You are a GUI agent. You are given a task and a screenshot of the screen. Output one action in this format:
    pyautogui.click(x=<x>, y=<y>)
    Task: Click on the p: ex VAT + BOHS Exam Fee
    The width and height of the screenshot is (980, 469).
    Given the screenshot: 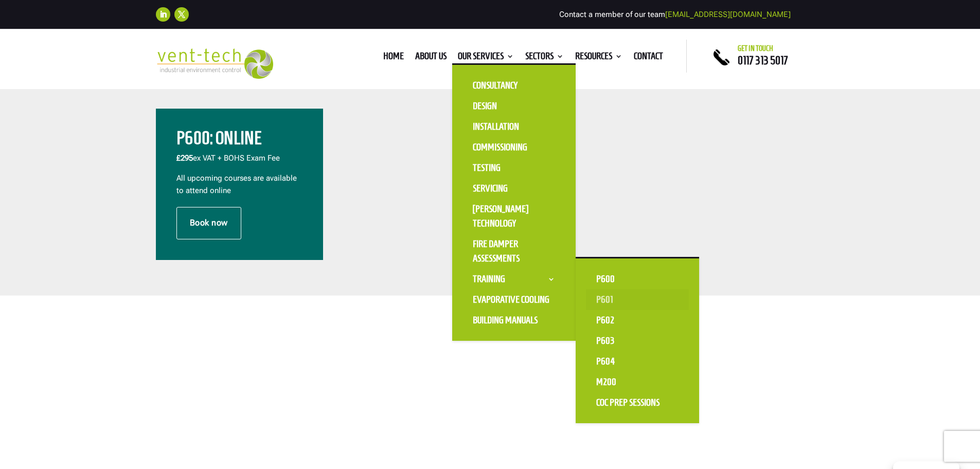 What is the action you would take?
    pyautogui.click(x=239, y=162)
    